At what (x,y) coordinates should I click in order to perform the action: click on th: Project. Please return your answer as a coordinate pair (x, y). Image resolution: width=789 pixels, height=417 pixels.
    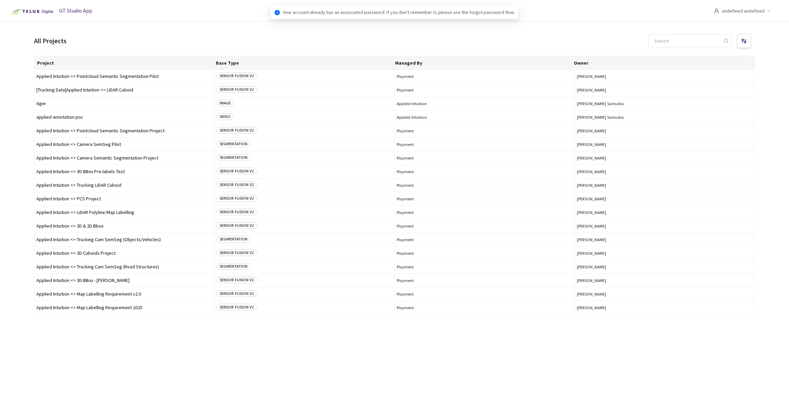
    Looking at the image, I should click on (124, 63).